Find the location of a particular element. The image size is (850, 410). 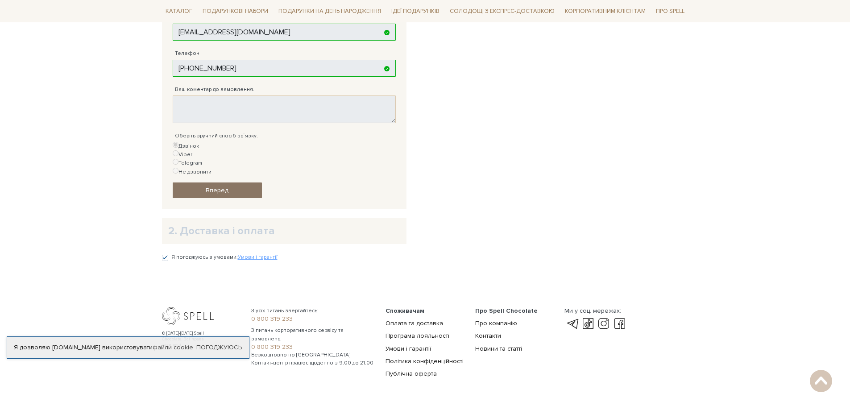

span: З усіх питань звертайтесь: is located at coordinates (313, 311).